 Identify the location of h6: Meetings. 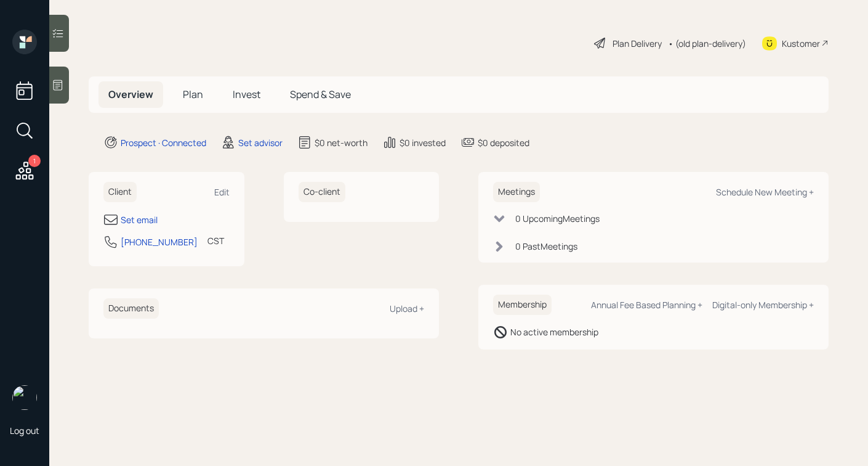
(516, 192).